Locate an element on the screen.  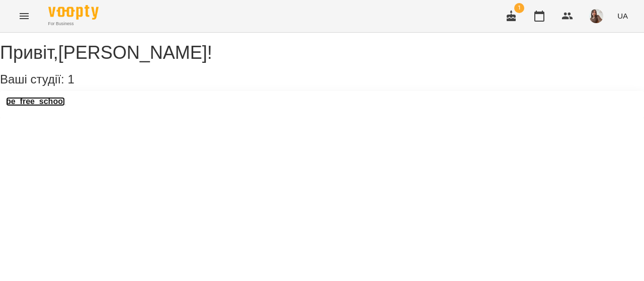
button: Menu is located at coordinates (24, 16).